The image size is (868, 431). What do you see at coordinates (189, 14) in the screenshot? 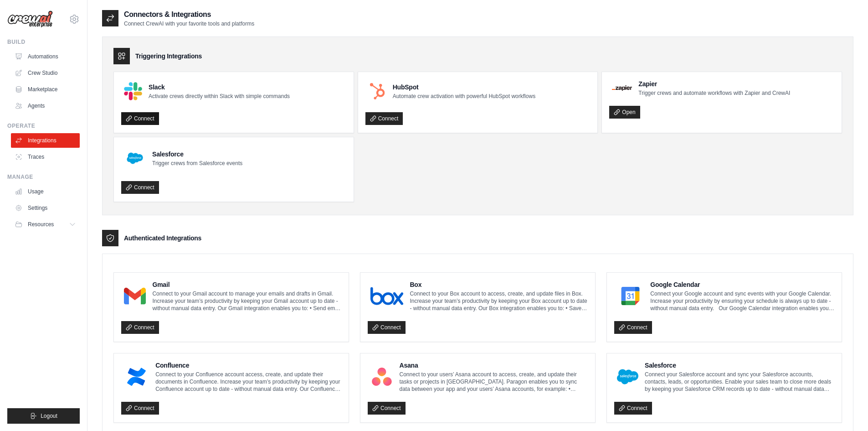
I see `h2: Connectors & Integrations` at bounding box center [189, 14].